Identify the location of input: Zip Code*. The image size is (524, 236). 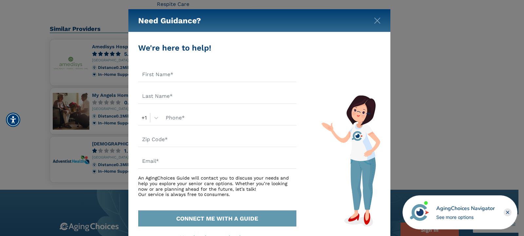
(217, 139).